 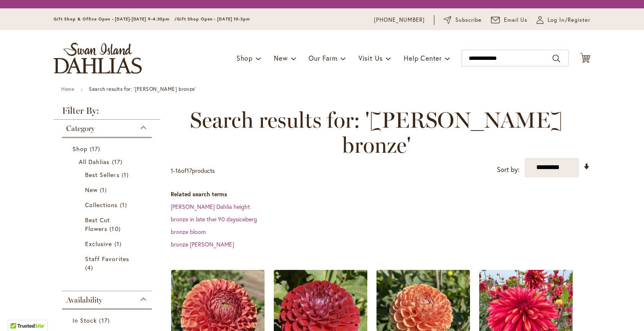 What do you see at coordinates (108, 162) in the screenshot?
I see `a: All Dahlias` at bounding box center [108, 162].